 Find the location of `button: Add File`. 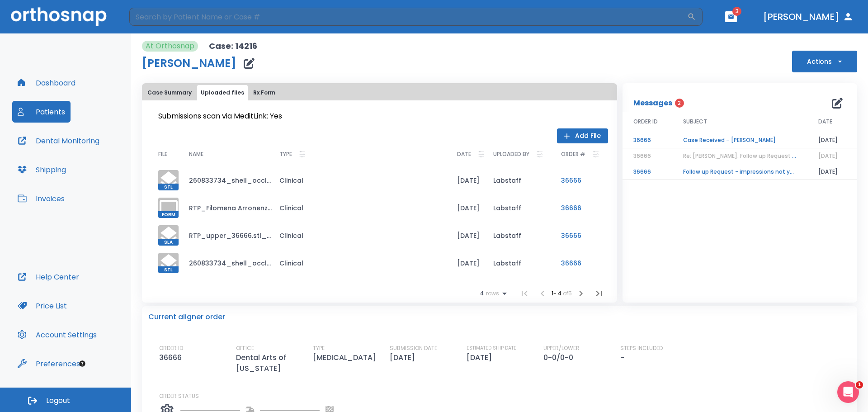

button: Add File is located at coordinates (582, 136).